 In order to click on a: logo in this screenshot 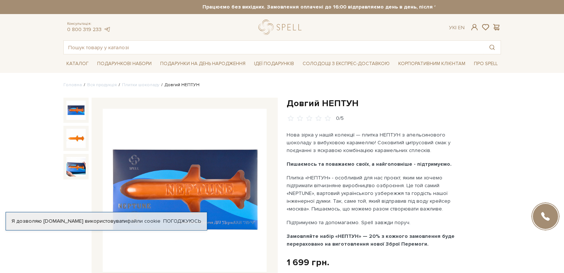, I will do `click(281, 27)`.